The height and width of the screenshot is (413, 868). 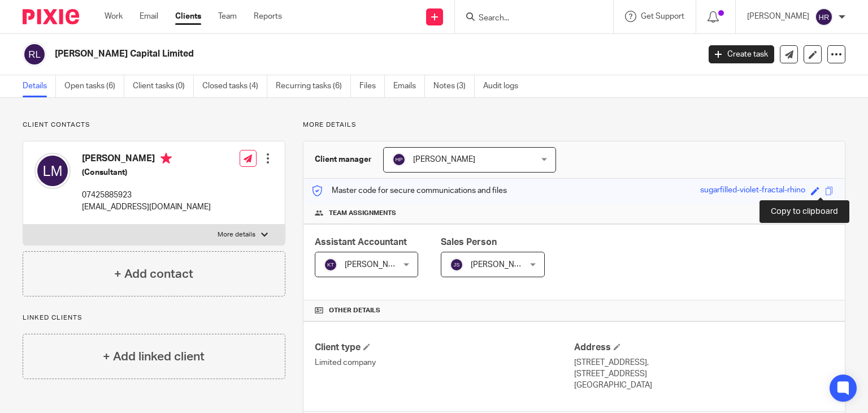 What do you see at coordinates (154, 356) in the screenshot?
I see `h4: + Add linked client` at bounding box center [154, 356].